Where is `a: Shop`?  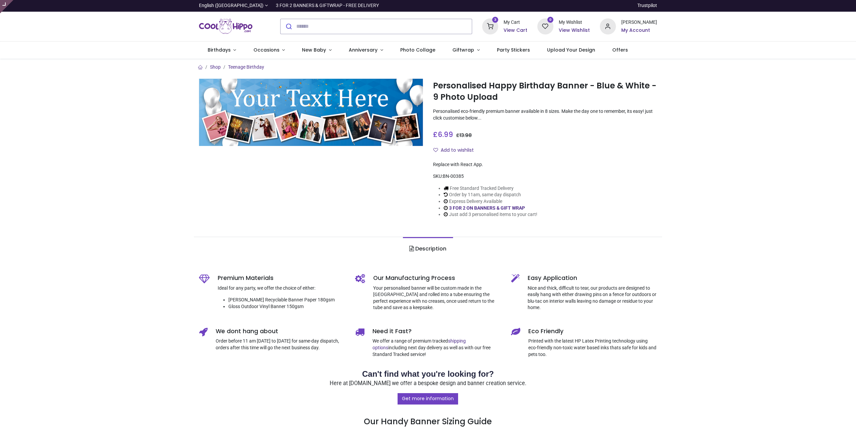
a: Shop is located at coordinates (215, 67).